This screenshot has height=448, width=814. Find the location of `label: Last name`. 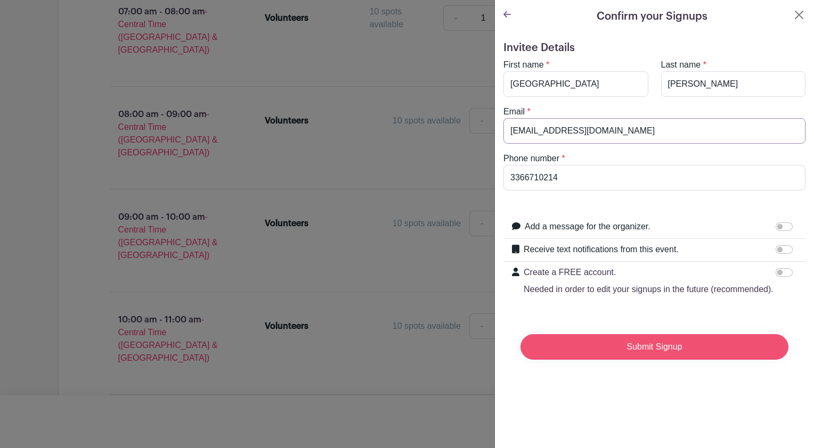

label: Last name is located at coordinates (681, 65).